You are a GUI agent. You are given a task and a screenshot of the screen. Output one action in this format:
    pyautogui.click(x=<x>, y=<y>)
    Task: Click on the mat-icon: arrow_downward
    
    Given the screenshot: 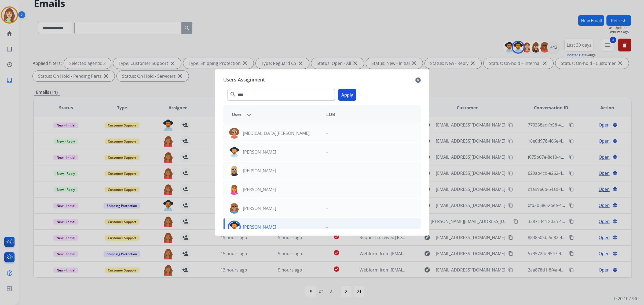 What is the action you would take?
    pyautogui.click(x=249, y=115)
    